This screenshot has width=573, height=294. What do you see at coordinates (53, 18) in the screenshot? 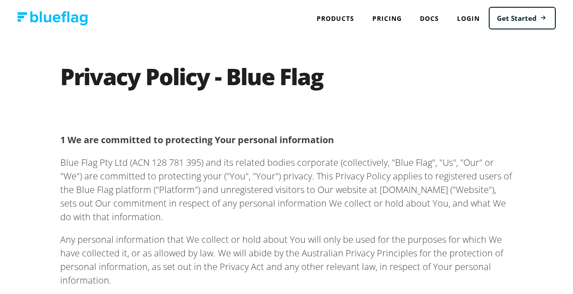
I see `img: Blue Flag logo` at bounding box center [53, 18].